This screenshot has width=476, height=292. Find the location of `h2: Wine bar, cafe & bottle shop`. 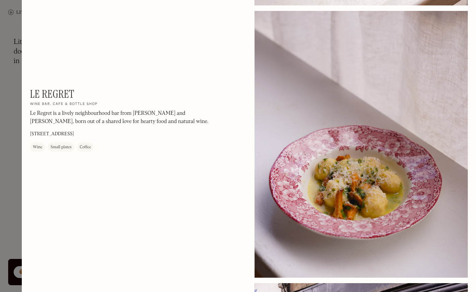

h2: Wine bar, cafe & bottle shop is located at coordinates (64, 105).